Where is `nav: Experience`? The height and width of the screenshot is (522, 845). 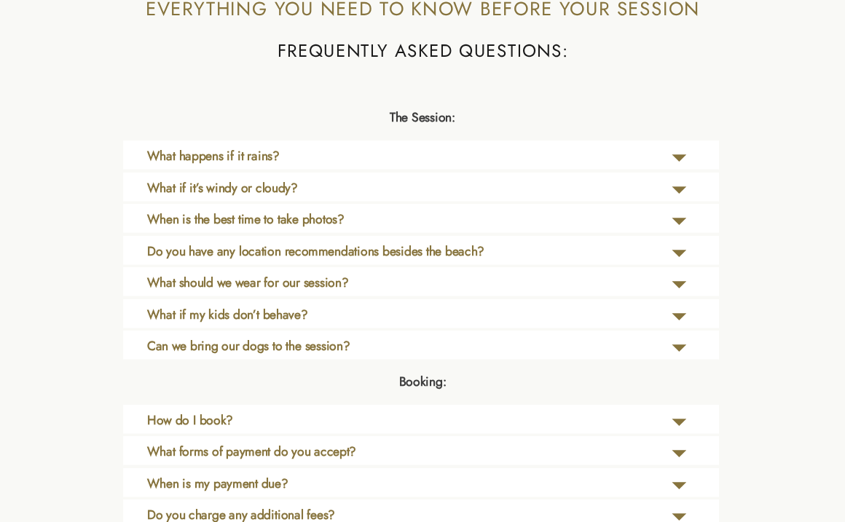
nav: Experience is located at coordinates (679, 21).